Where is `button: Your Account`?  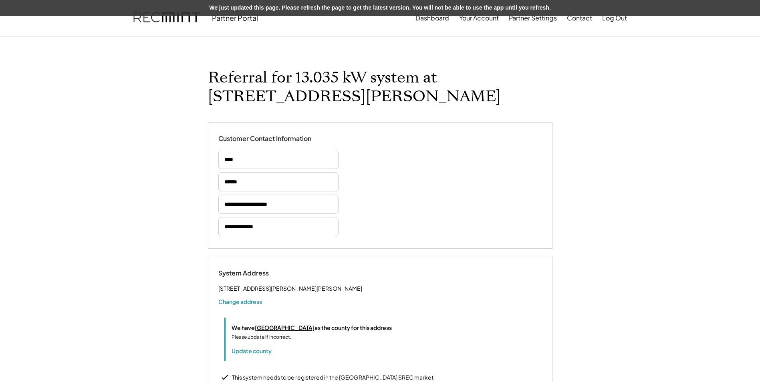
button: Your Account is located at coordinates (479, 18).